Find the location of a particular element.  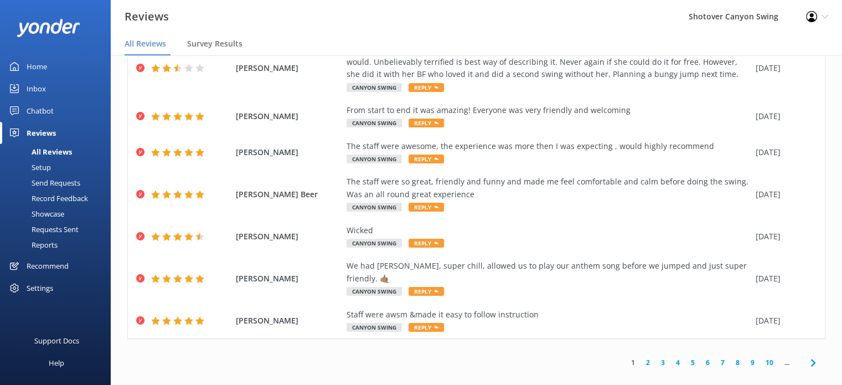

img: yonder-white-logo.png is located at coordinates (48, 28).